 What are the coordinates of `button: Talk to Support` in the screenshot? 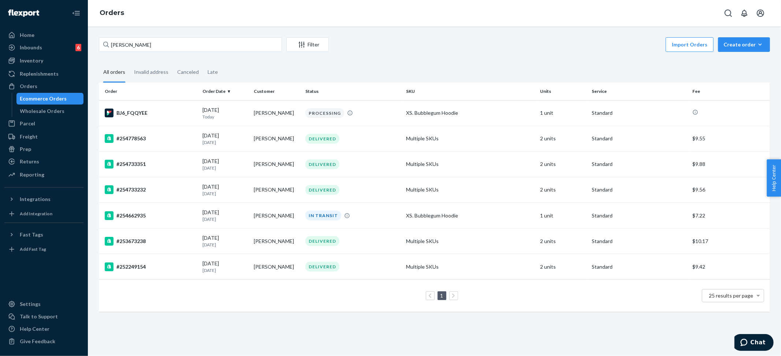 It's located at (44, 317).